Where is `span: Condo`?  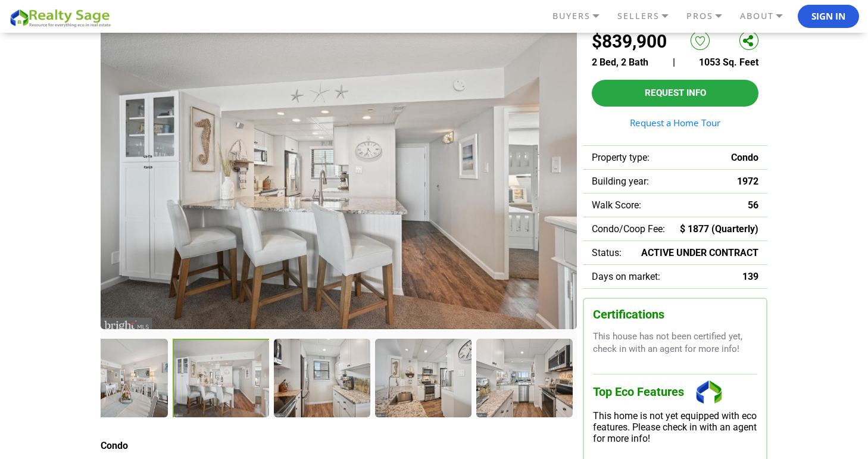 span: Condo is located at coordinates (745, 157).